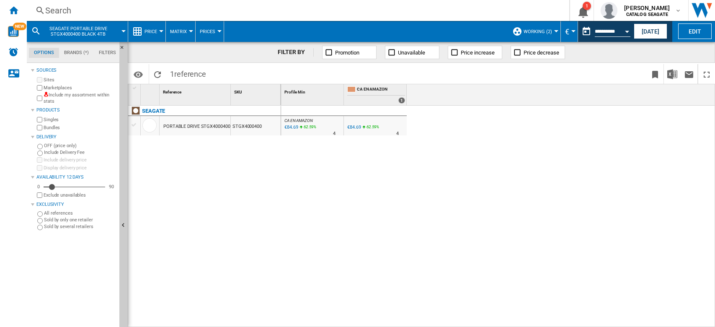  Describe the element at coordinates (80, 127) in the screenshot. I see `label: Bundles` at that location.